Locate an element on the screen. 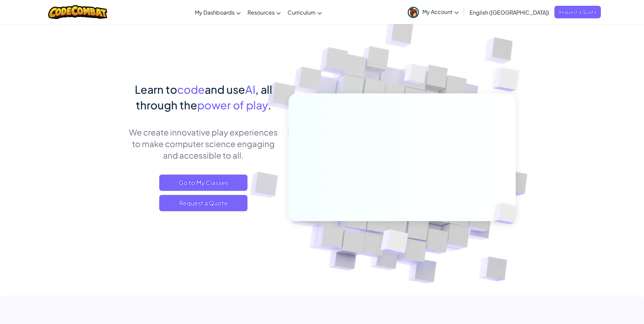 This screenshot has width=644, height=324. a: Resources is located at coordinates (264, 12).